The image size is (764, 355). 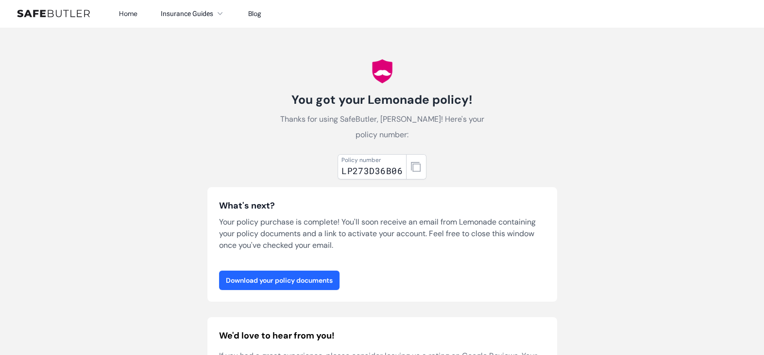 I want to click on a: Download your policy documents, so click(x=279, y=281).